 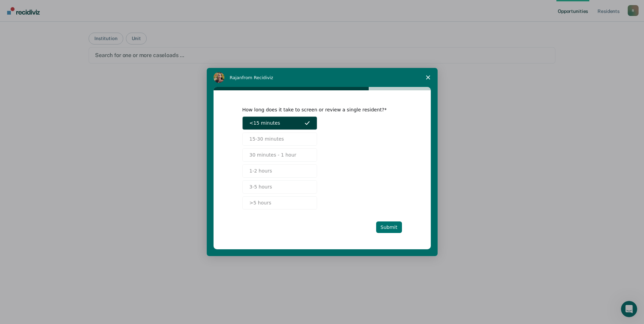 What do you see at coordinates (280, 171) in the screenshot?
I see `button: 1-2 hours` at bounding box center [280, 171].